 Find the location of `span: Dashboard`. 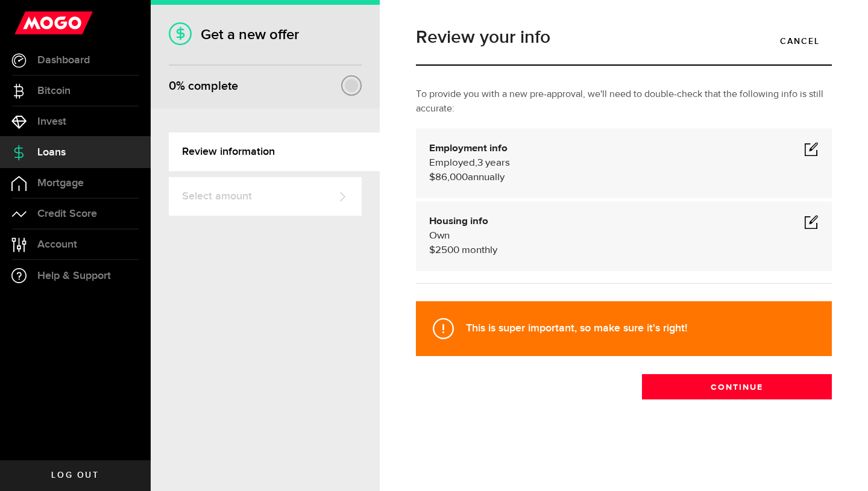

span: Dashboard is located at coordinates (63, 60).